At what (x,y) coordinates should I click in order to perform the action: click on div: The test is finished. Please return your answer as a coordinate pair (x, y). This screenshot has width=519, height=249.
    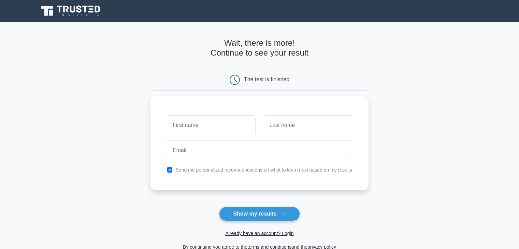
    Looking at the image, I should click on (266, 79).